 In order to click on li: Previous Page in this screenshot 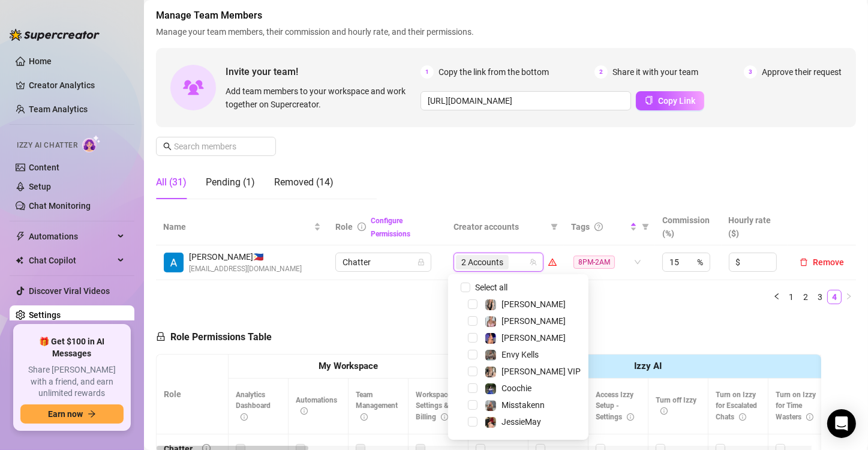, I will do `click(777, 297)`.